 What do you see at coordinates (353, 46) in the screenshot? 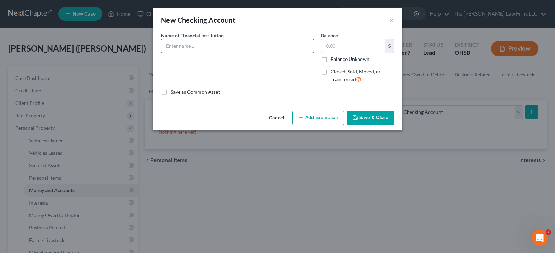
I see `input: 0.00` at bounding box center [353, 46].